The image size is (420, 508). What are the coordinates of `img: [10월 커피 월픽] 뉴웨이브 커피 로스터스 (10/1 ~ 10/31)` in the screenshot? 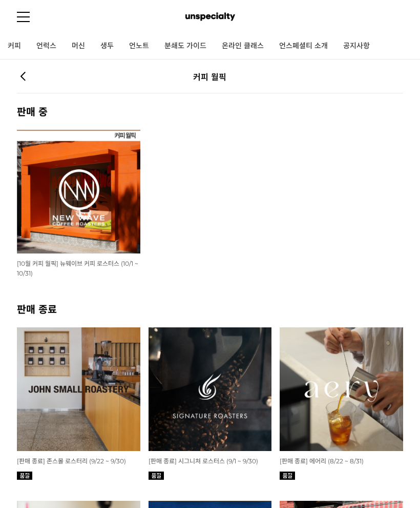 It's located at (78, 191).